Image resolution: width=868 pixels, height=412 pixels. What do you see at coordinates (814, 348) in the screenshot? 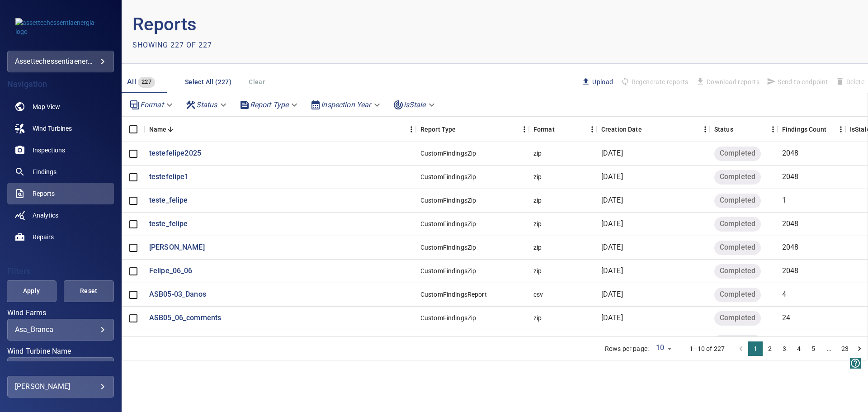
I see `button: Go to page 5` at bounding box center [814, 348].